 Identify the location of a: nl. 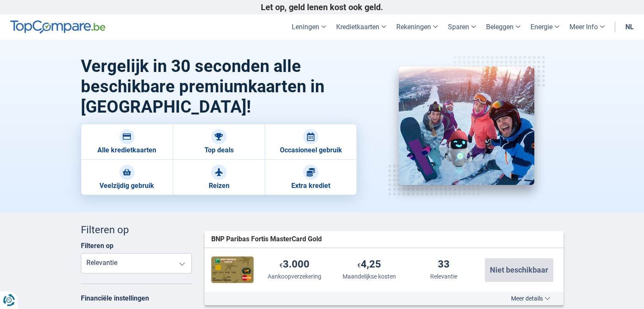
(630, 26).